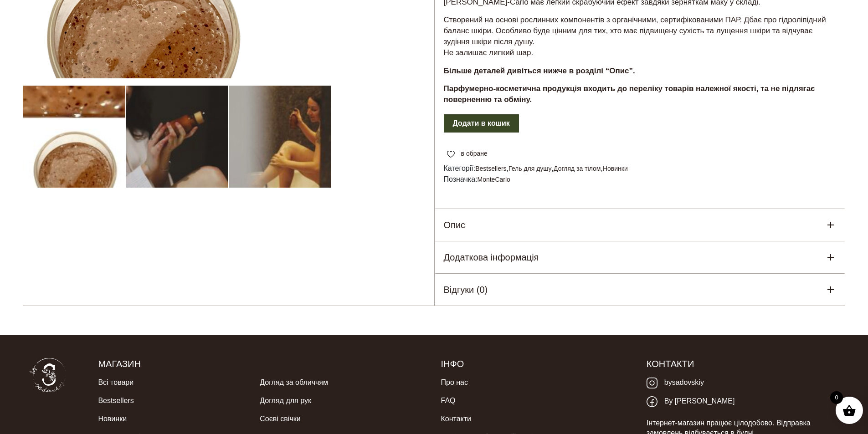 The width and height of the screenshot is (868, 434). I want to click on a: Гель для душу, so click(530, 169).